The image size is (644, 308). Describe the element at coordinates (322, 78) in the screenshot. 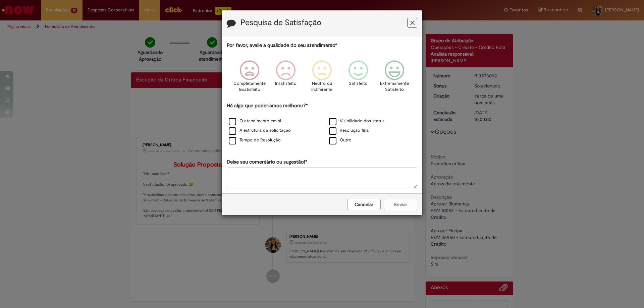

I see `div: Neutro ou indiferente` at that location.